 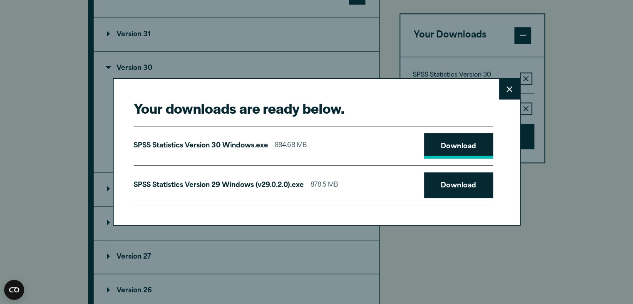 What do you see at coordinates (14, 290) in the screenshot?
I see `button: Open CMP widget` at bounding box center [14, 290].